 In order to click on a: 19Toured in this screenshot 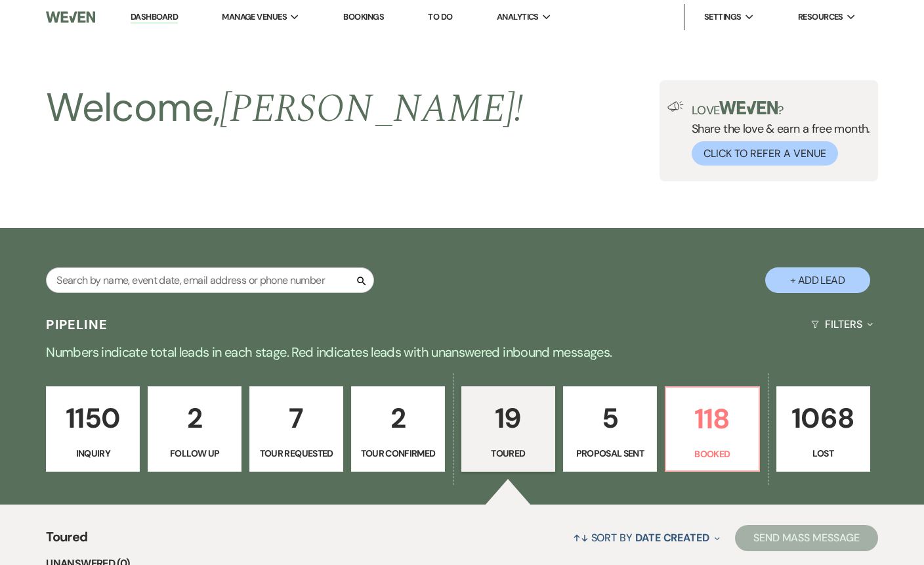, I will do `click(508, 429)`.